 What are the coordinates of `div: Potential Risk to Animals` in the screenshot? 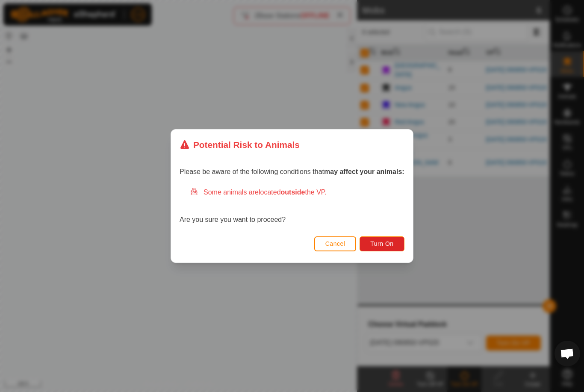 It's located at (239, 144).